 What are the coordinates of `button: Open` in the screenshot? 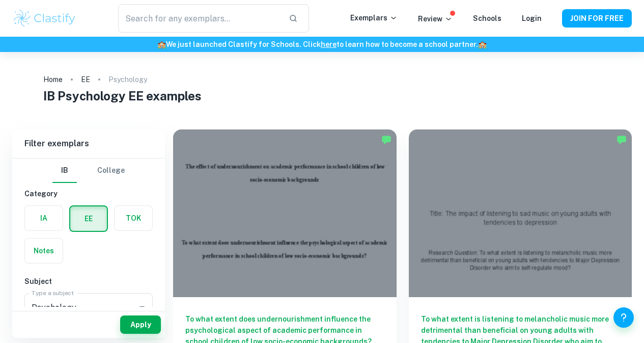 It's located at (142, 307).